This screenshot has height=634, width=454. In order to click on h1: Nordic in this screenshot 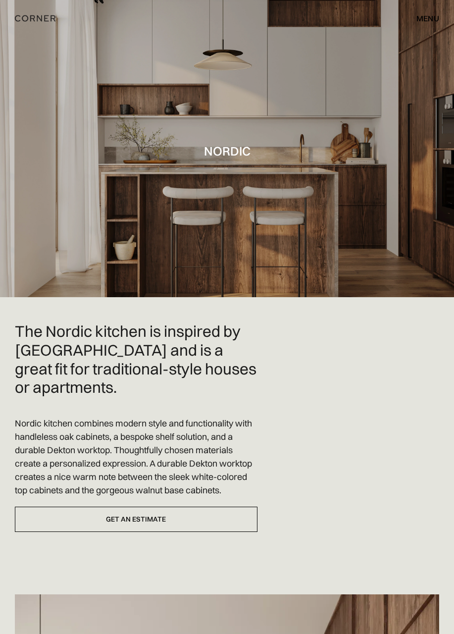, I will do `click(227, 151)`.